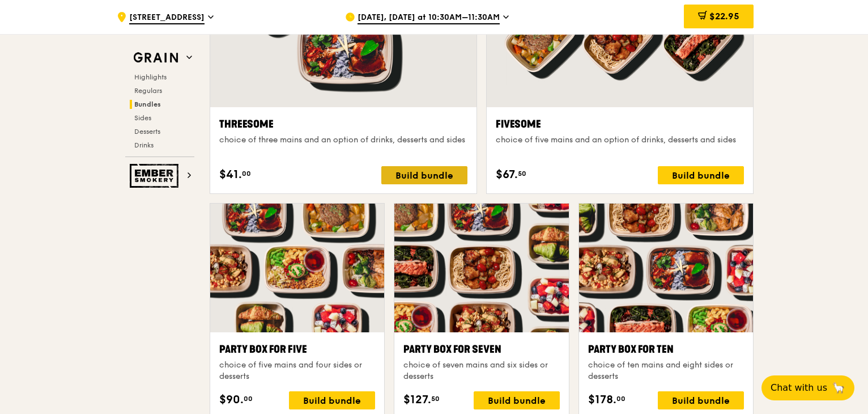 This screenshot has width=868, height=414. I want to click on div: choice of seven mains and six sides or desserts, so click(481, 370).